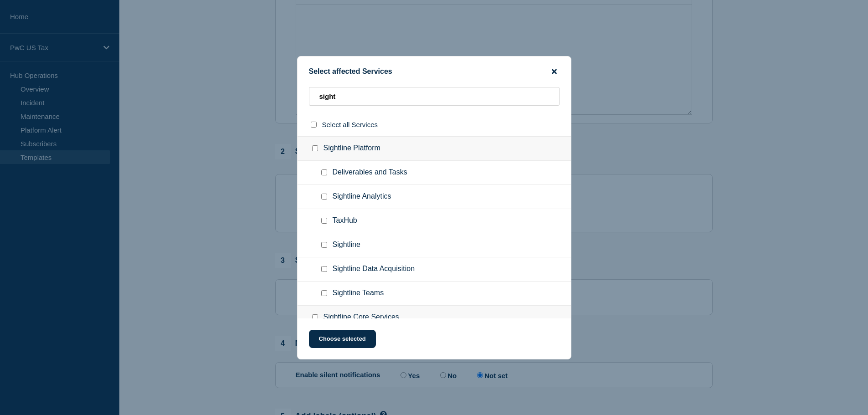  I want to click on span: TaxHub, so click(345, 221).